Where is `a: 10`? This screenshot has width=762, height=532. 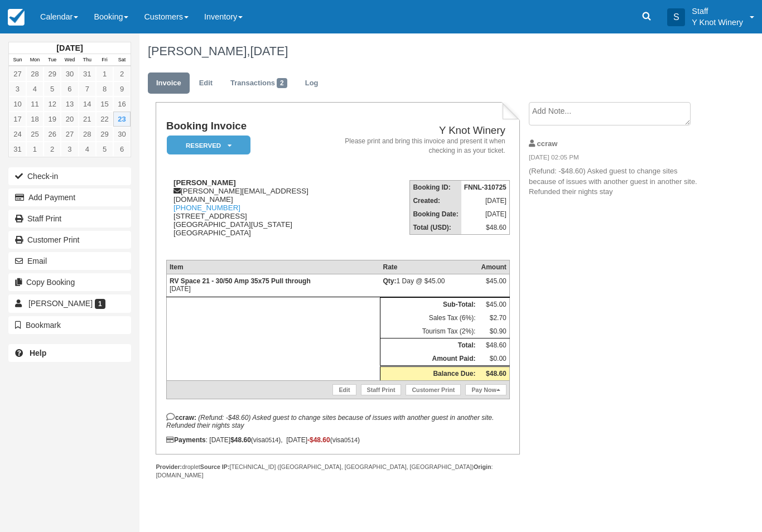 a: 10 is located at coordinates (17, 103).